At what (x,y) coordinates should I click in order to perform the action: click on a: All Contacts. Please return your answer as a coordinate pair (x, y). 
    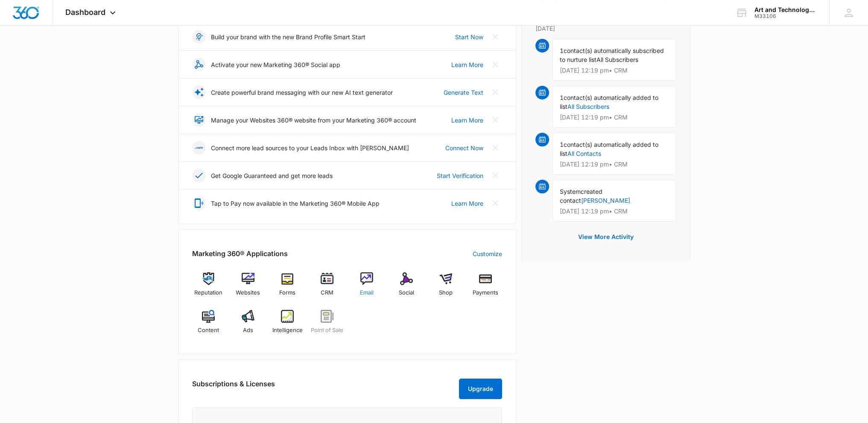
    Looking at the image, I should click on (585, 153).